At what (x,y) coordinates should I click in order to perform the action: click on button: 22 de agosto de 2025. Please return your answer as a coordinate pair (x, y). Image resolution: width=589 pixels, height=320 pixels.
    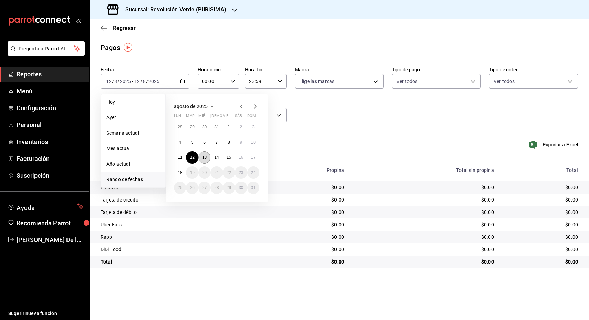
    Looking at the image, I should click on (229, 173).